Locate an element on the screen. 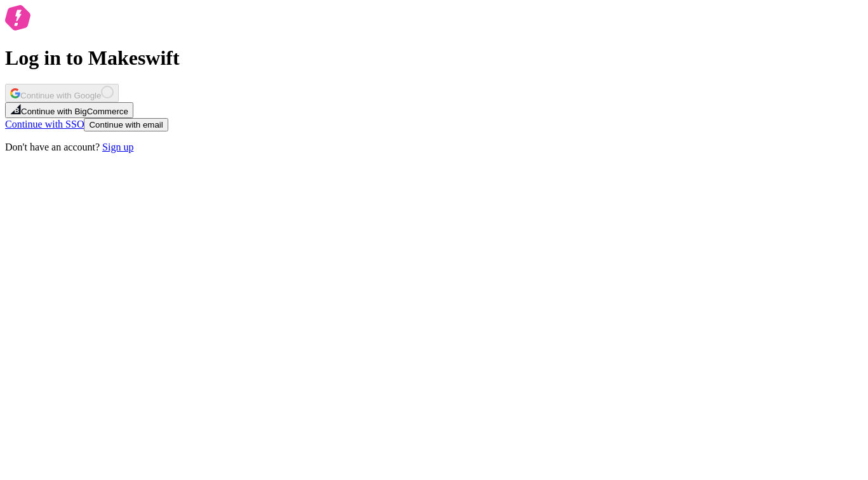 Image resolution: width=868 pixels, height=480 pixels. a: Sign up is located at coordinates (117, 147).